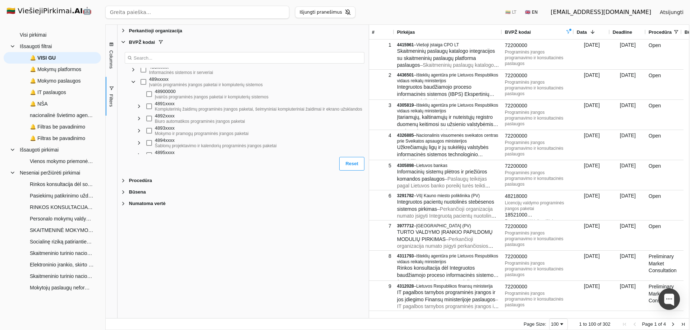  Describe the element at coordinates (683, 324) in the screenshot. I see `div: Last Page` at that location.